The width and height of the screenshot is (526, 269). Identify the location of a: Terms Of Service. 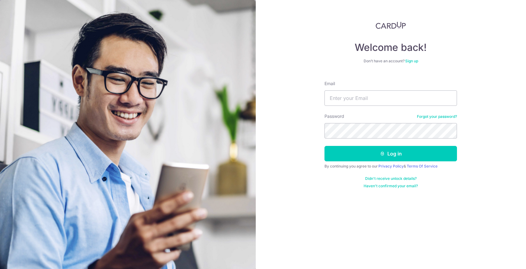
(422, 166).